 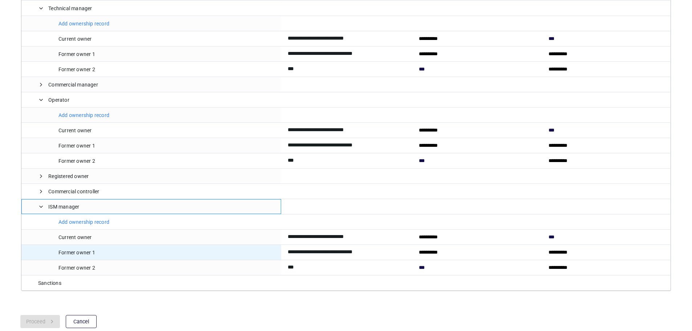 I want to click on button: Cancel, so click(x=81, y=321).